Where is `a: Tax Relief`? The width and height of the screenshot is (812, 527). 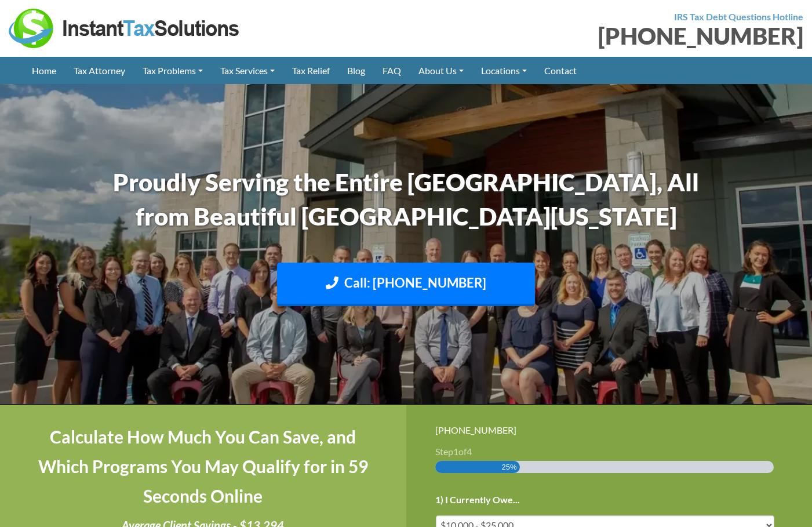 a: Tax Relief is located at coordinates (310, 70).